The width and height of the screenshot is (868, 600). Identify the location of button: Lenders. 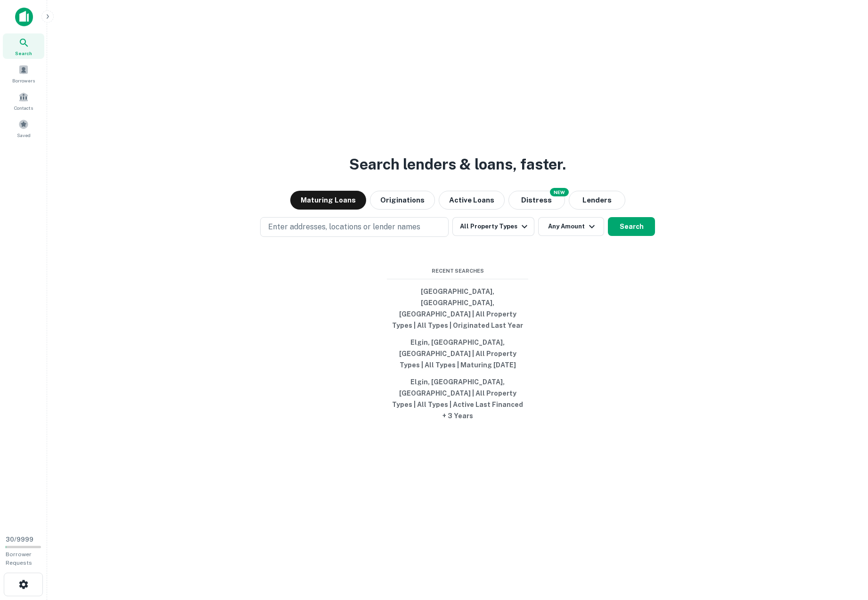
(597, 200).